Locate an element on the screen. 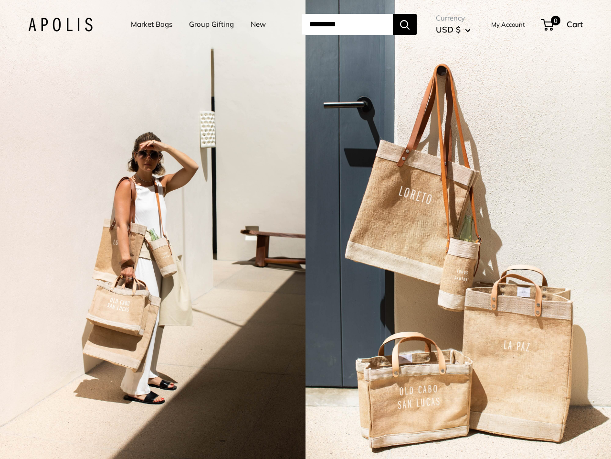 This screenshot has height=459, width=611. button: USD $ is located at coordinates (453, 30).